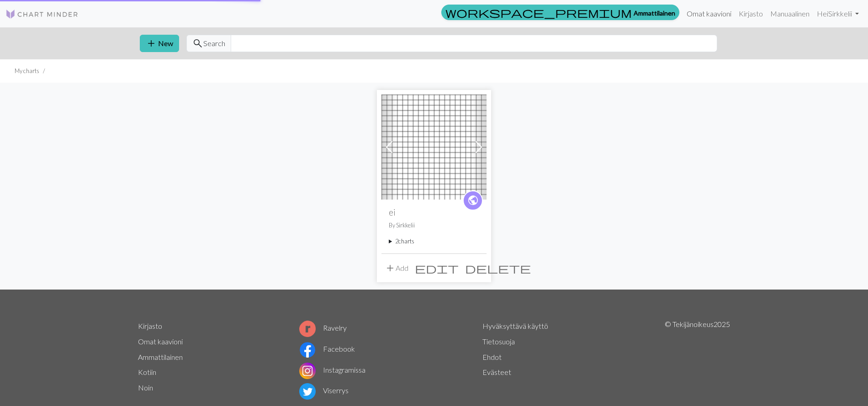 The width and height of the screenshot is (868, 406). I want to click on img: Logo, so click(42, 14).